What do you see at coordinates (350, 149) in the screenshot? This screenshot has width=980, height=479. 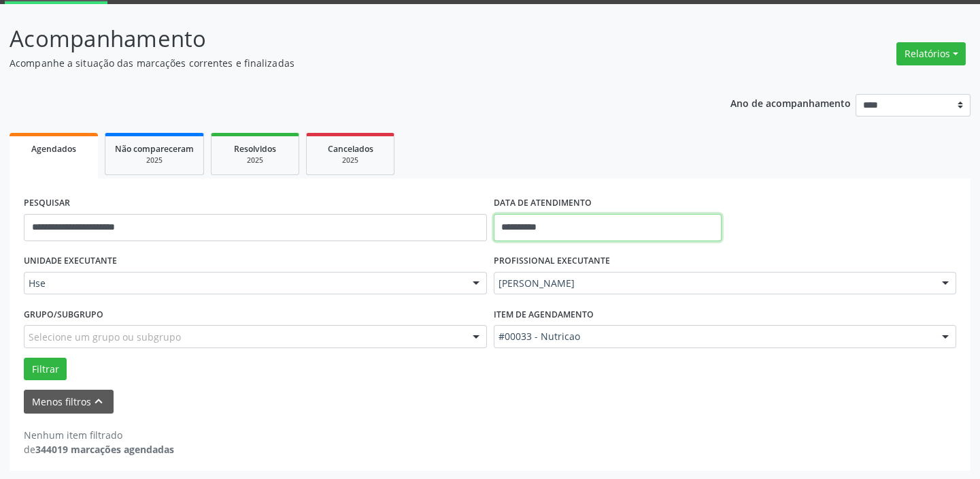 I see `span: Cancelados` at bounding box center [350, 149].